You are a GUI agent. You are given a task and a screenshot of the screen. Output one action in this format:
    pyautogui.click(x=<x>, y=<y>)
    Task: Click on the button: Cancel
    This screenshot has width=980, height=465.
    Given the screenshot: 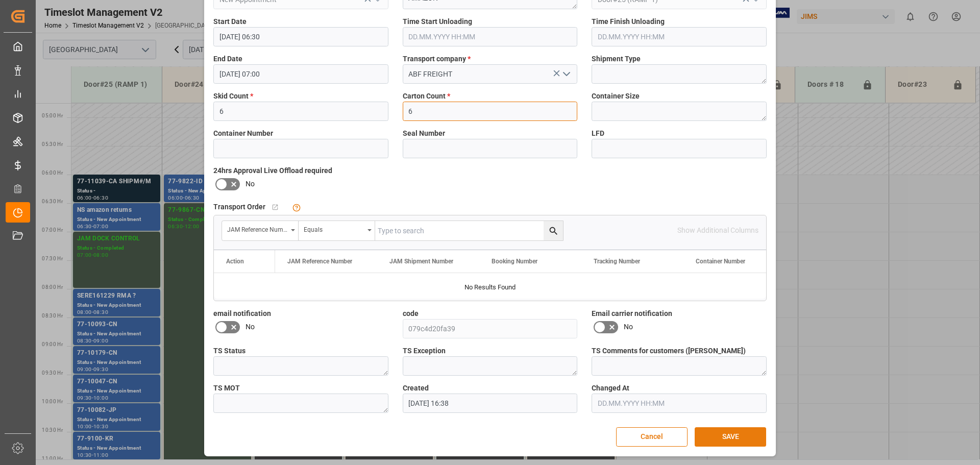 What is the action you would take?
    pyautogui.click(x=652, y=437)
    